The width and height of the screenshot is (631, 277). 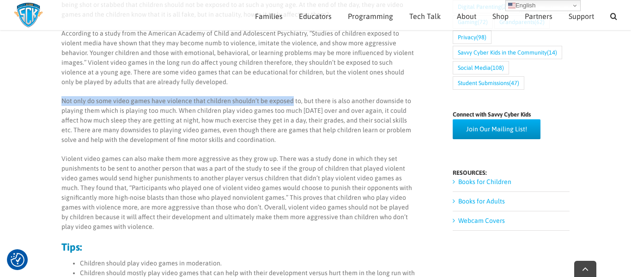 I want to click on button: Consent Preferences, so click(x=18, y=259).